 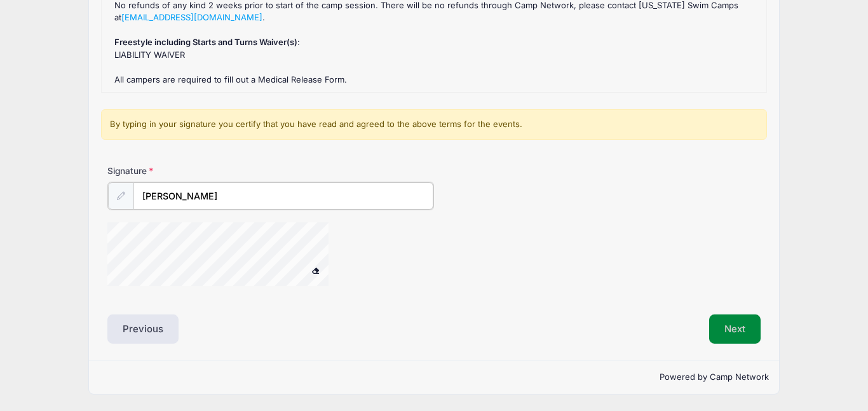 I want to click on strong: Freestyle including Starts and Turns Waiver(s), so click(x=206, y=42).